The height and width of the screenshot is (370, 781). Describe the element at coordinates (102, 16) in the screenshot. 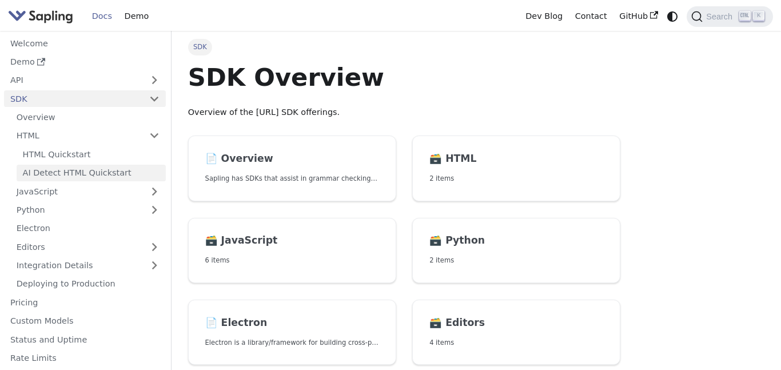

I see `a: Docs` at that location.